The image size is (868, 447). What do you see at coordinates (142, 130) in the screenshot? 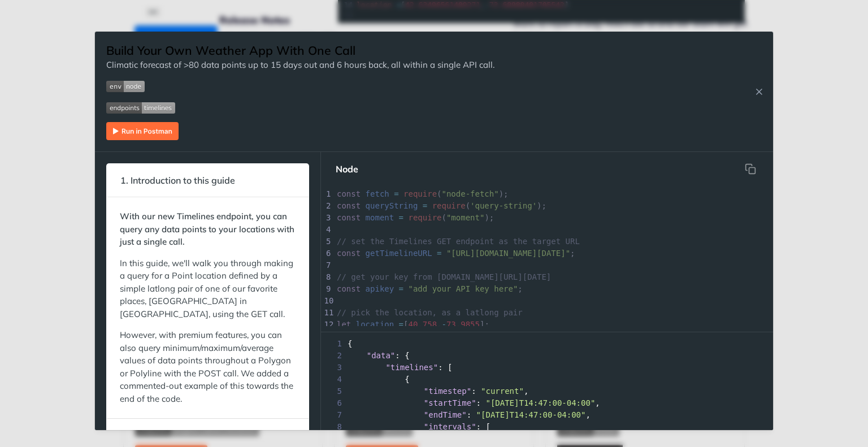
I see `a: Expand image` at bounding box center [142, 130].